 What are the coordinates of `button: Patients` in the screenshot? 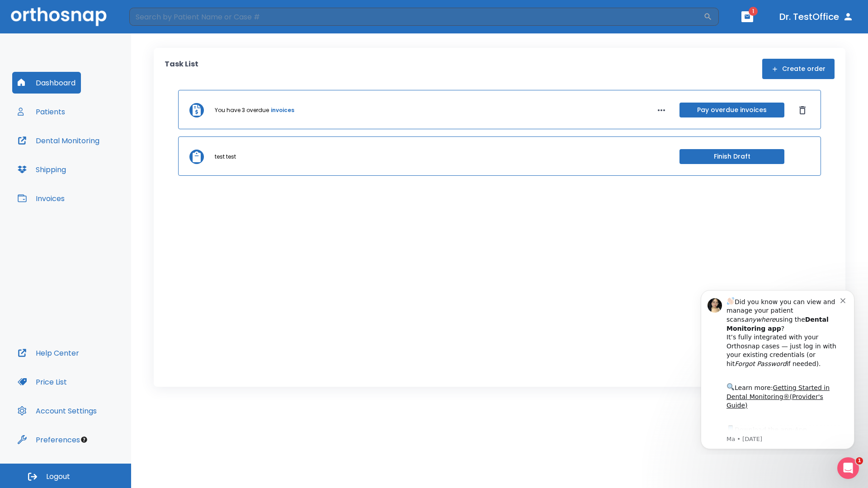 It's located at (41, 112).